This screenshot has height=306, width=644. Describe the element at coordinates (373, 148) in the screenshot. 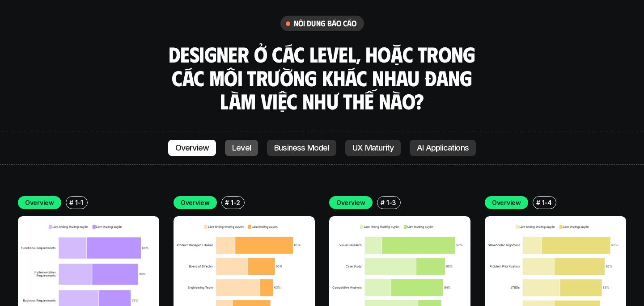

I see `p: UX Maturity` at that location.